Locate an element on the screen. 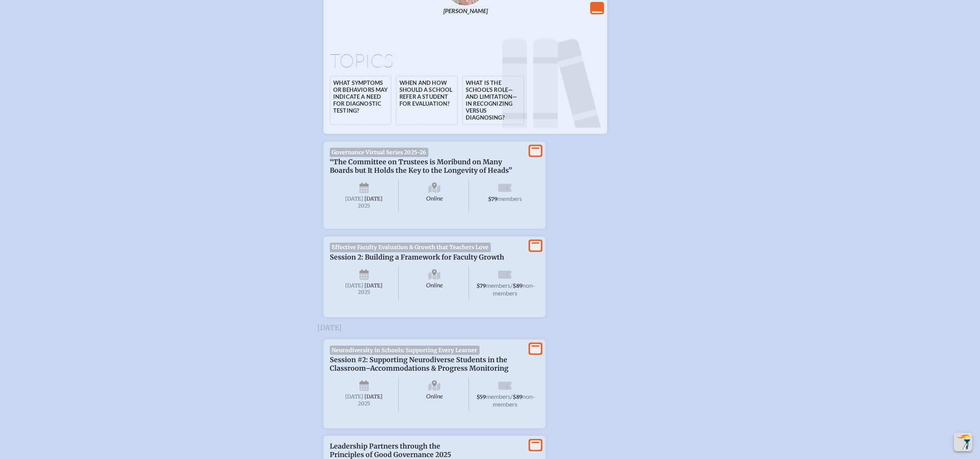  span: Session #2: Supporting Neurodiverse Students in the Classroom–Accommodations & Progress Monitoring is located at coordinates (419, 364).